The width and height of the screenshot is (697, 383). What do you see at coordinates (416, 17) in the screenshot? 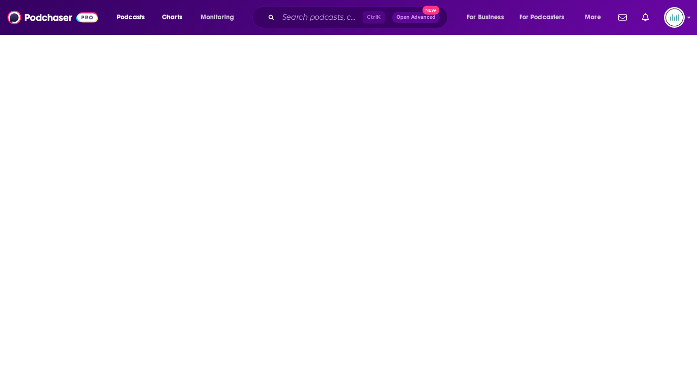
I see `button: Open AdvancedNew` at bounding box center [416, 17].